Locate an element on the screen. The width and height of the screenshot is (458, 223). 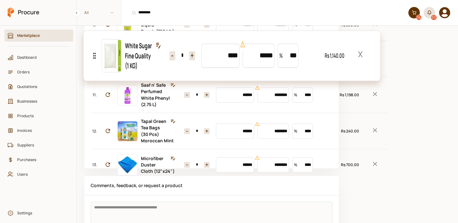
span: Dashboard is located at coordinates (41, 57).